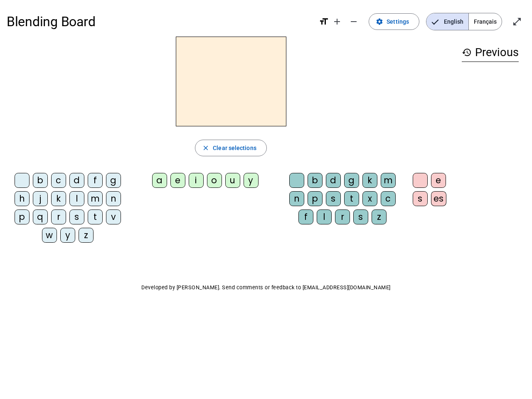 This screenshot has width=532, height=399. I want to click on button: Enter full screen, so click(517, 22).